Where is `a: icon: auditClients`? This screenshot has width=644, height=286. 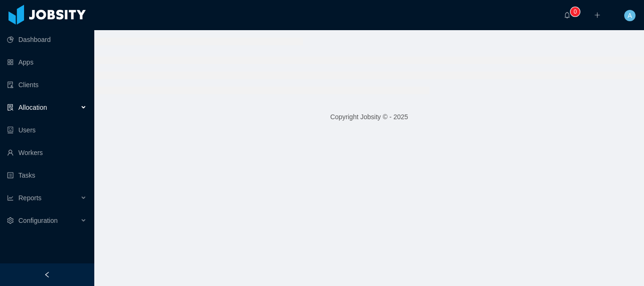 a: icon: auditClients is located at coordinates (46, 85).